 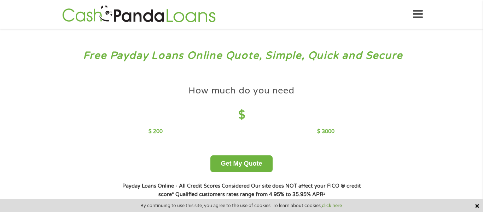 What do you see at coordinates (326, 131) in the screenshot?
I see `p: $ 3000` at bounding box center [326, 131].